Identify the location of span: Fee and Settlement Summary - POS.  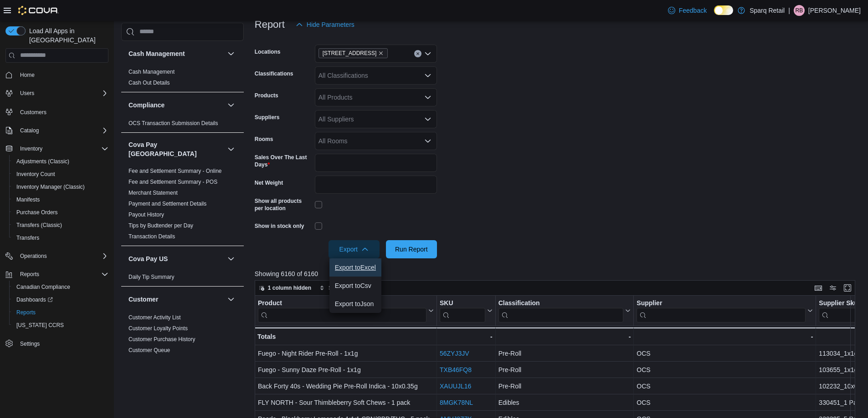
(173, 182).